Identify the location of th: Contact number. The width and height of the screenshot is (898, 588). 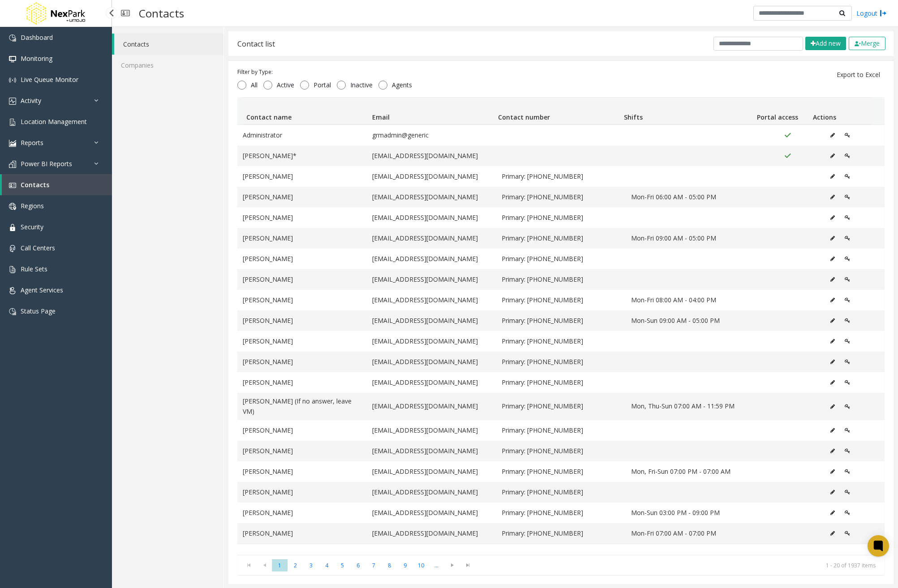
(557, 112).